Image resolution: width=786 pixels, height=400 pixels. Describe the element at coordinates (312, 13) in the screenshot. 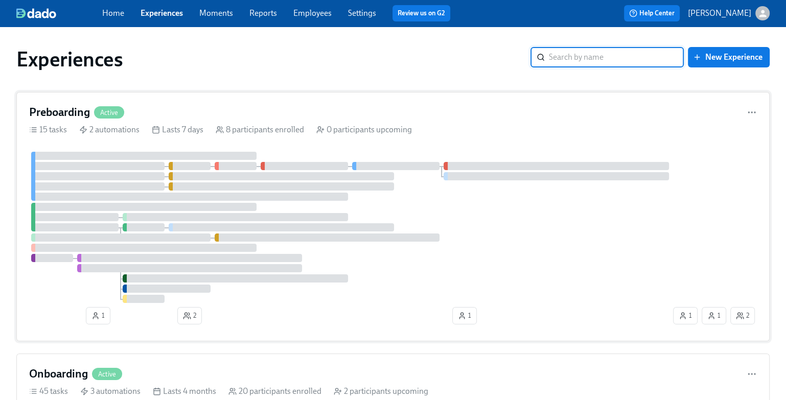

I see `a: Employees` at that location.